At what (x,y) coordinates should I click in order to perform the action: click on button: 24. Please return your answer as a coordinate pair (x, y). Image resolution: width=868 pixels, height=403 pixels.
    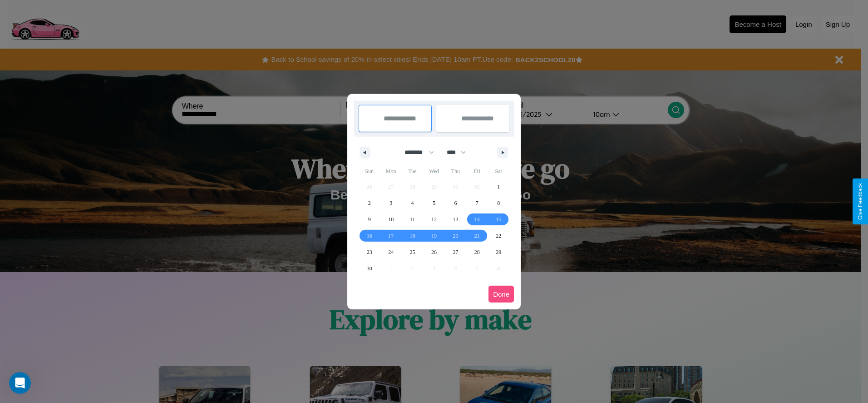
    Looking at the image, I should click on (390, 252).